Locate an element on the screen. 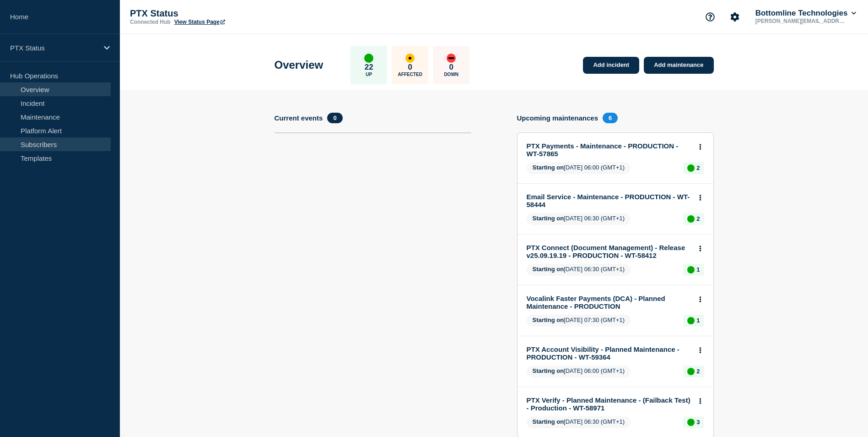 This screenshot has width=868, height=437. p: Up is located at coordinates (369, 74).